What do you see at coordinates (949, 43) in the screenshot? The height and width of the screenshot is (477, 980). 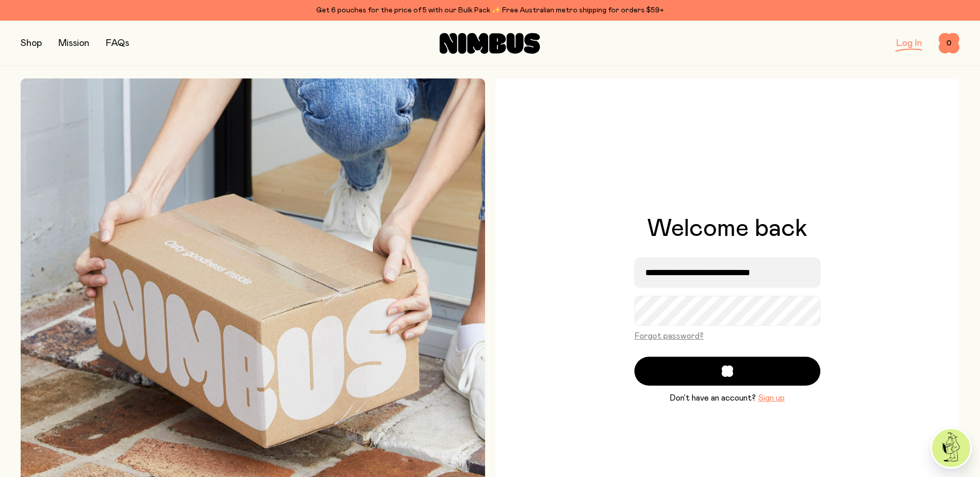 I see `span: 0` at bounding box center [949, 43].